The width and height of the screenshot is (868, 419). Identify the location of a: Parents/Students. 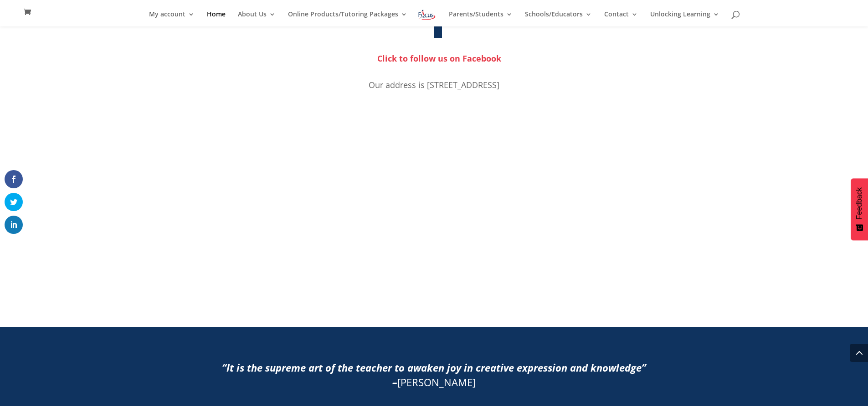
(480, 19).